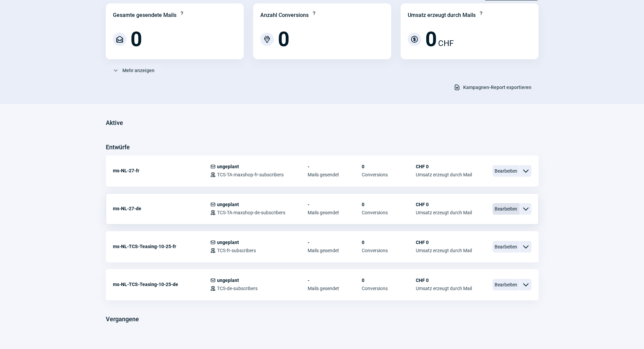  I want to click on h3: Entwürfe, so click(118, 147).